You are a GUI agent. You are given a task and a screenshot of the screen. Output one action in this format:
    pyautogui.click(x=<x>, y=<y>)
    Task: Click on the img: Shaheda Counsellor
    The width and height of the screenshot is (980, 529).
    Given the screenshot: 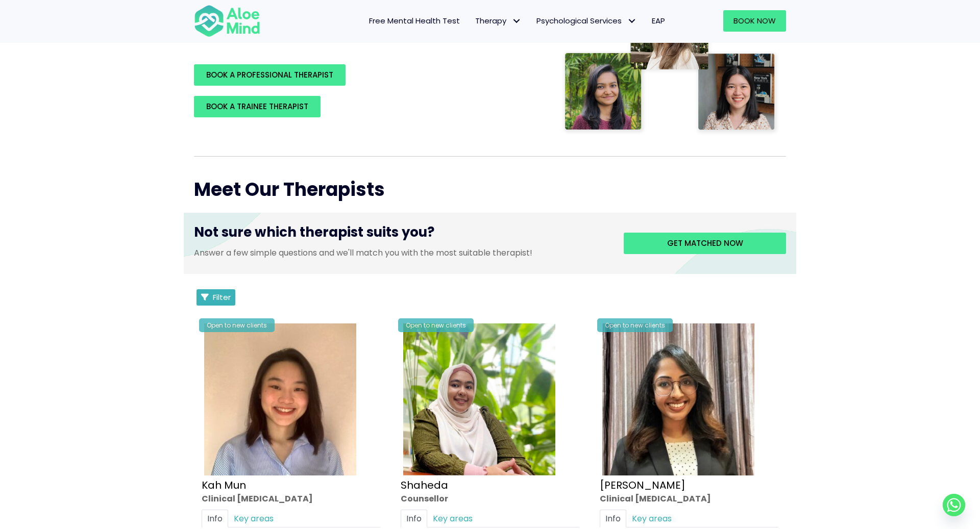 What is the action you would take?
    pyautogui.click(x=479, y=399)
    